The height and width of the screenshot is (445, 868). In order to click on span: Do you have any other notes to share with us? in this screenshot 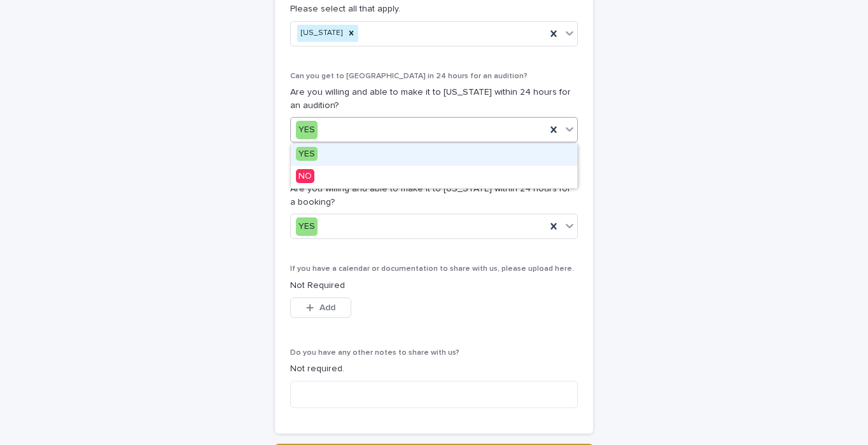, I will do `click(375, 353)`.